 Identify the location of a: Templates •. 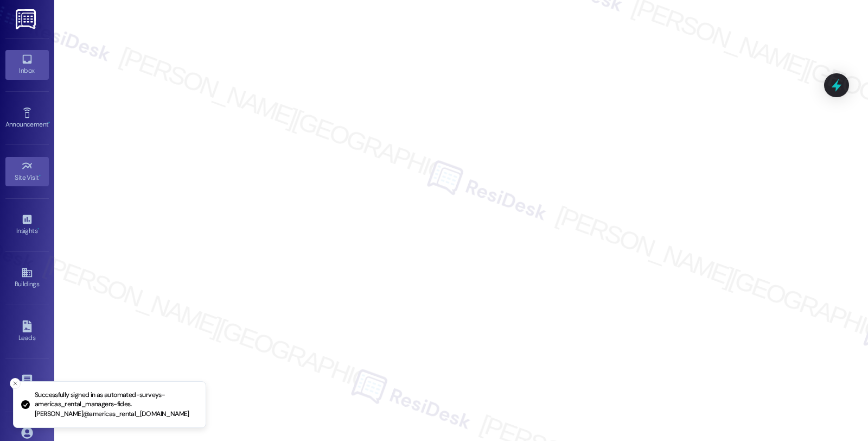
(27, 385).